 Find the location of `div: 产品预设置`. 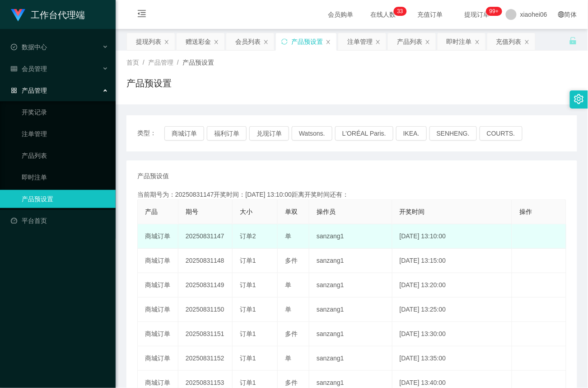

div: 产品预设置 is located at coordinates (307, 42).